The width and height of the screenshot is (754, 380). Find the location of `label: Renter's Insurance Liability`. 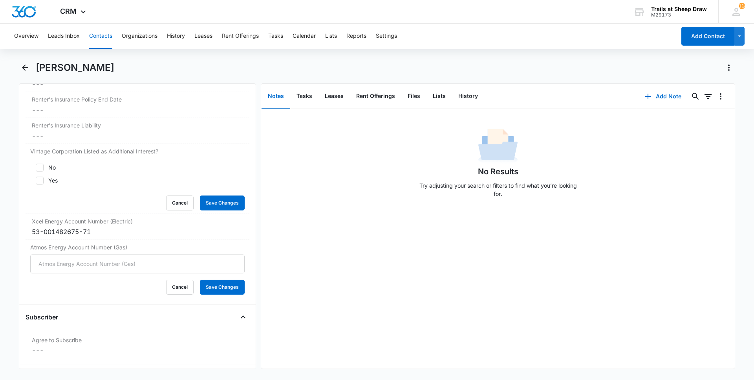

label: Renter's Insurance Liability is located at coordinates (138, 125).